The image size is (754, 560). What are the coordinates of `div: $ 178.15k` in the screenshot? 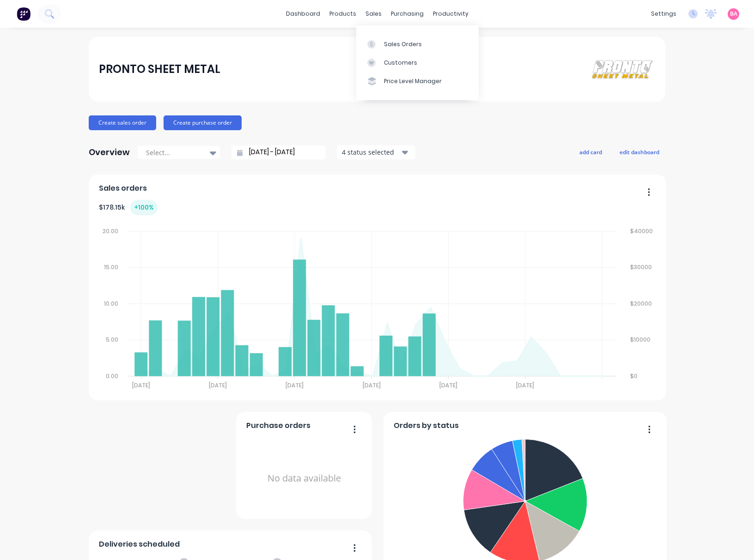 It's located at (128, 207).